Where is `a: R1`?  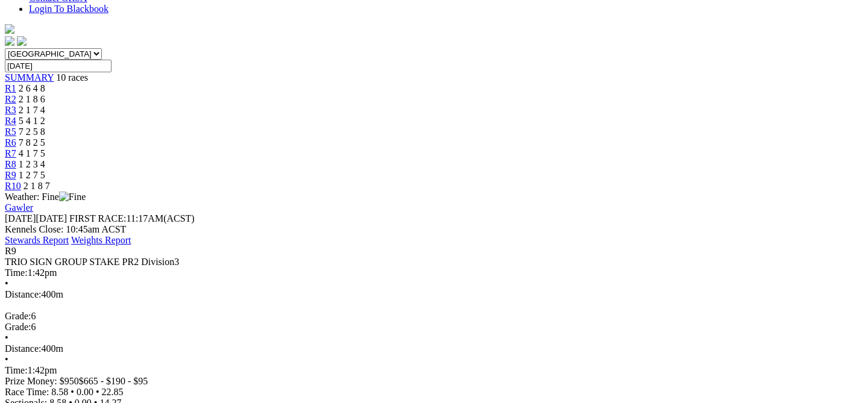
a: R1 is located at coordinates (10, 88).